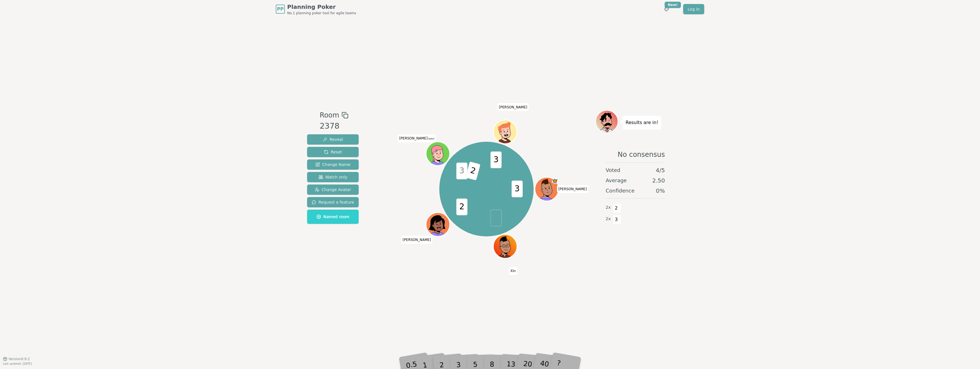  Describe the element at coordinates (333, 202) in the screenshot. I see `span: Request a feature` at that location.